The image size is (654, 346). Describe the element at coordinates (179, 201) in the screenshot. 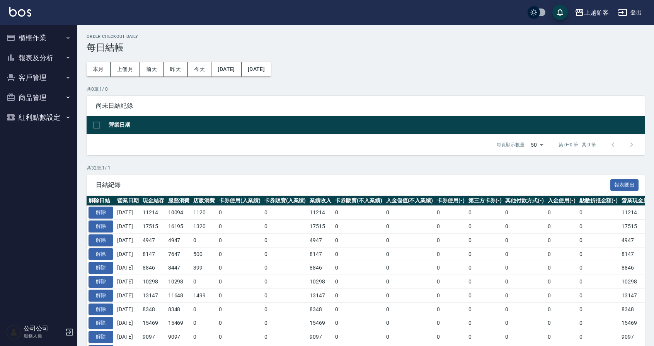

I see `th: 服務消費` at that location.